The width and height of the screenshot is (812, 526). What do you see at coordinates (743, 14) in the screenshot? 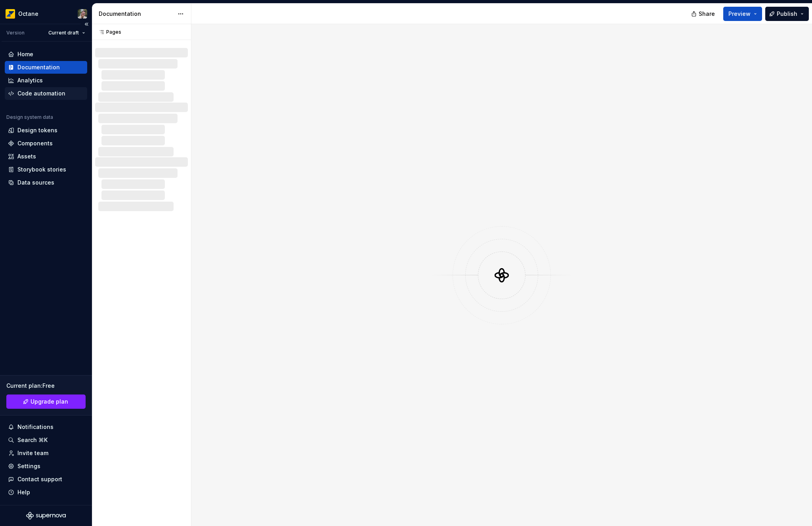
I see `button: Preview` at bounding box center [743, 14].